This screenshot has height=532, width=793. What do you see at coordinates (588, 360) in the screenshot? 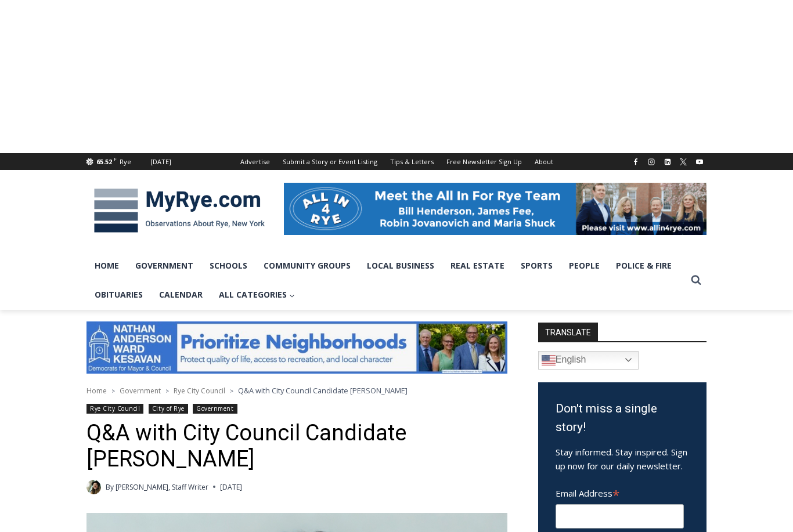
I see `a: English` at bounding box center [588, 360].